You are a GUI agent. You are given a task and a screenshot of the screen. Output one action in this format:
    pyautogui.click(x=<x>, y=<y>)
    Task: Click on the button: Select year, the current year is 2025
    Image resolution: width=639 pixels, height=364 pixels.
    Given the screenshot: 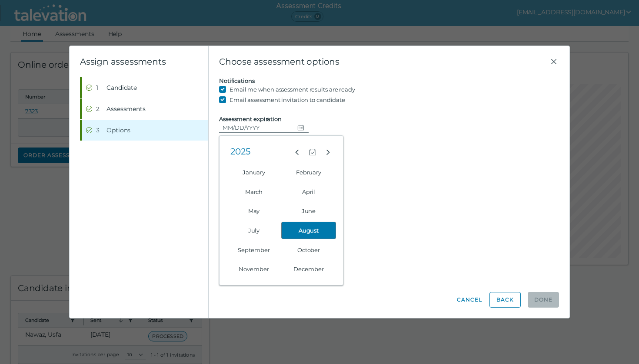 What is the action you would take?
    pyautogui.click(x=241, y=152)
    